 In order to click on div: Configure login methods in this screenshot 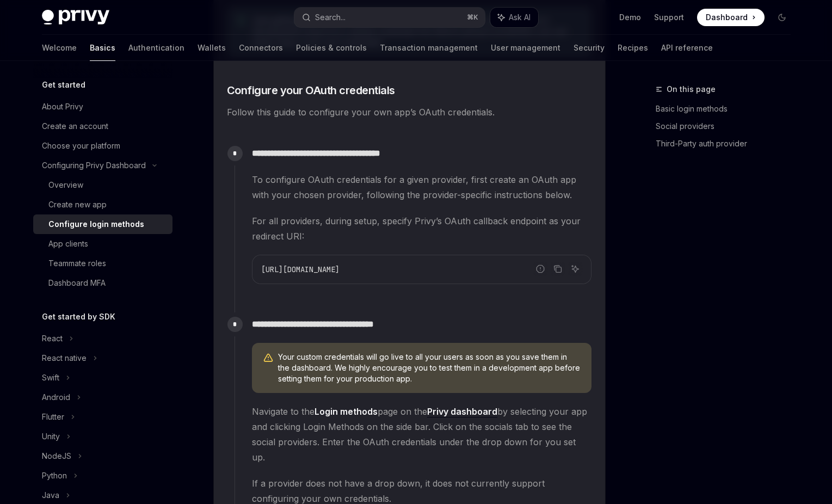, I will do `click(96, 224)`.